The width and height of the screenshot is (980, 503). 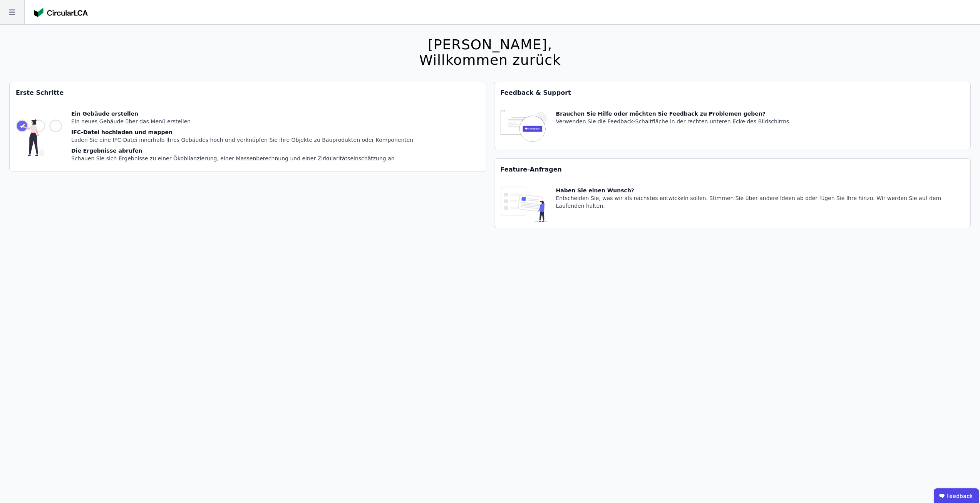 I want to click on img: getting_started_tile-DrF_GRSv.svg, so click(x=39, y=138).